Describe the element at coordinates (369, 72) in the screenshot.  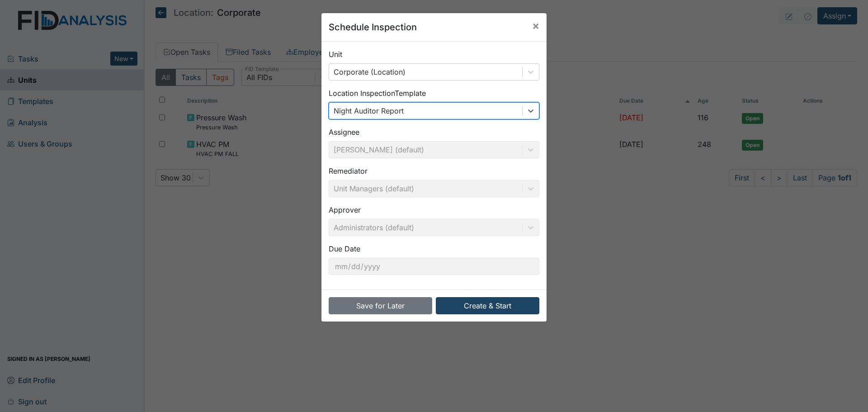
I see `div: Corporate (Location)` at that location.